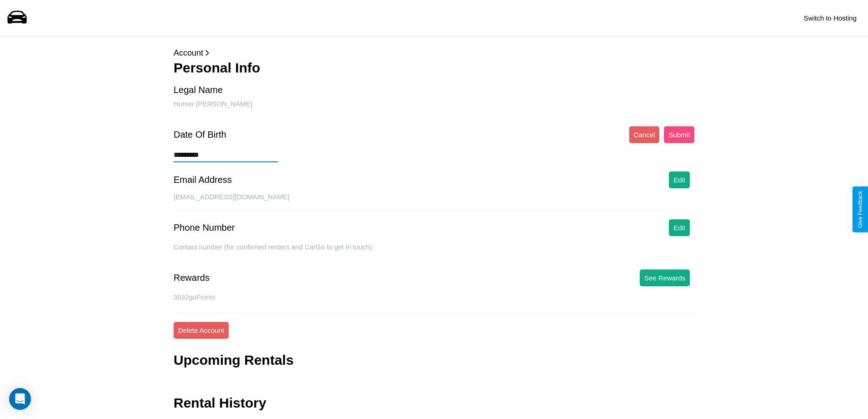  I want to click on div: Open Intercom Messenger, so click(20, 399).